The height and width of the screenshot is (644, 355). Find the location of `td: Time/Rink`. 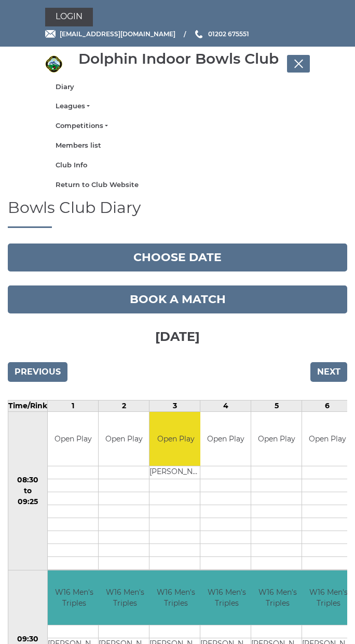

td: Time/Rink is located at coordinates (28, 406).